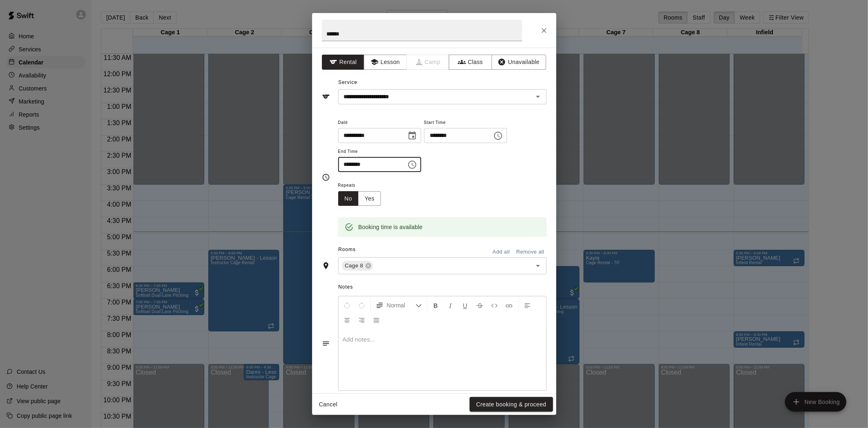 The image size is (868, 428). Describe the element at coordinates (502, 252) in the screenshot. I see `button: Add all` at that location.